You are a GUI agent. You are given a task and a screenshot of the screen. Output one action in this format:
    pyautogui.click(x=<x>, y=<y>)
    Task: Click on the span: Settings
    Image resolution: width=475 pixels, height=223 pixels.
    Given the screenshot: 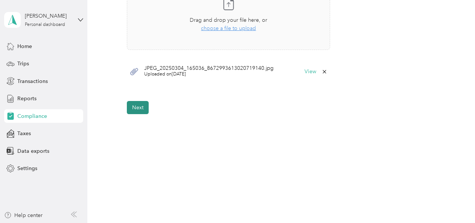 What is the action you would take?
    pyautogui.click(x=27, y=169)
    